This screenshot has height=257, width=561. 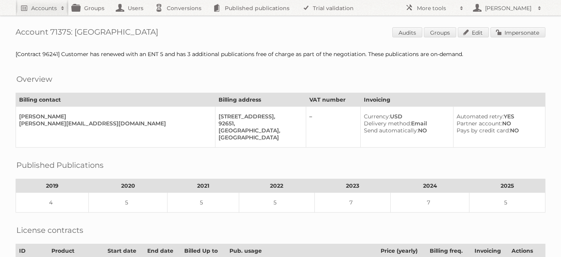 What do you see at coordinates (333, 100) in the screenshot?
I see `th: VAT number` at bounding box center [333, 100].